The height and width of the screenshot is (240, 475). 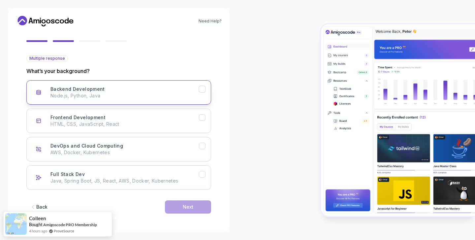 What do you see at coordinates (47, 58) in the screenshot?
I see `span: Multiple response` at bounding box center [47, 58].